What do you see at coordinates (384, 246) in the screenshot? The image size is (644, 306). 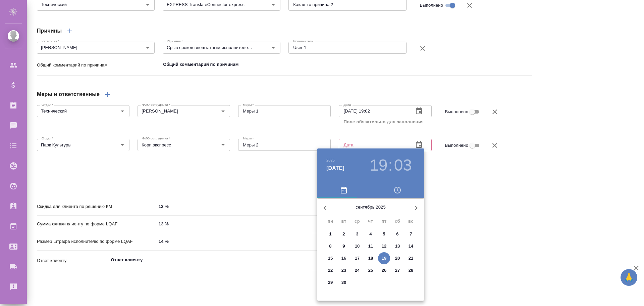 I see `button: 12` at bounding box center [384, 246].